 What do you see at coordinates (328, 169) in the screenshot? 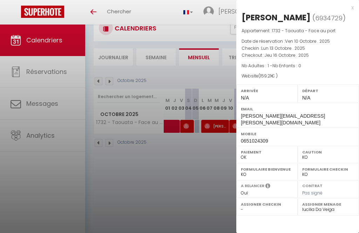
I see `label: Formulaire Checkin` at bounding box center [328, 169].